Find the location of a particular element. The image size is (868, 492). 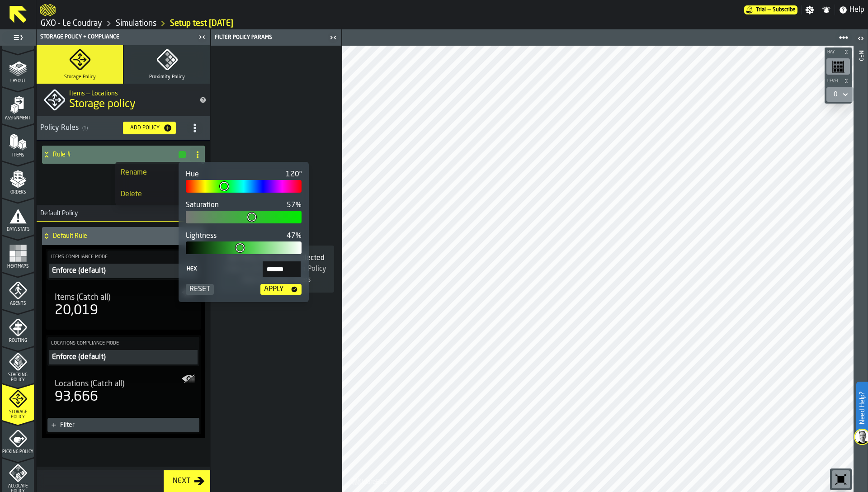

button: button-Reset is located at coordinates (200, 289).